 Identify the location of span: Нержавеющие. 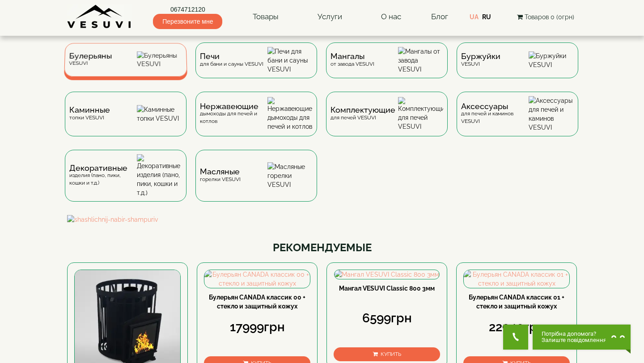
(234, 107).